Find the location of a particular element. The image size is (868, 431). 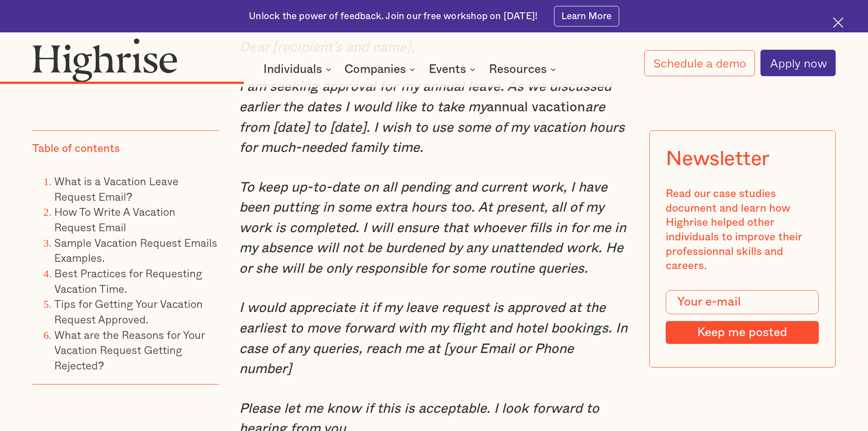

div: Newsletter is located at coordinates (718, 158).